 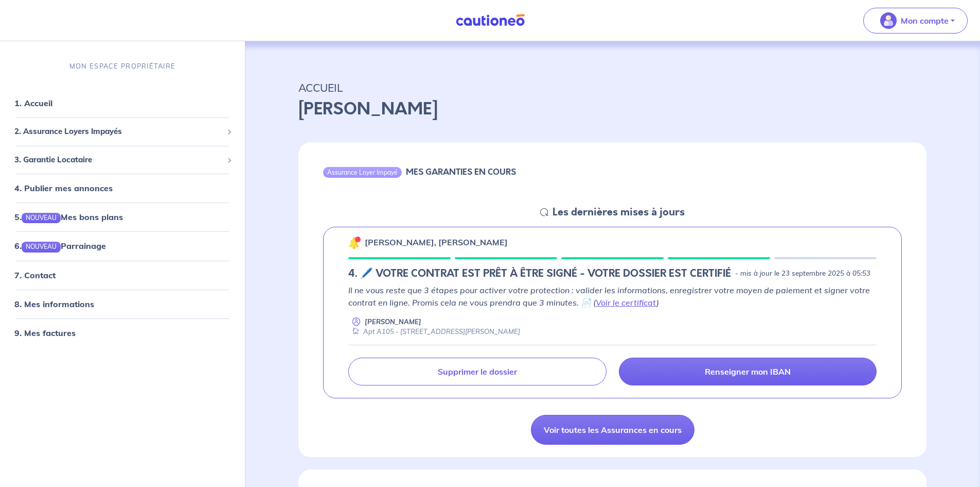 What do you see at coordinates (68, 217) in the screenshot?
I see `a: 5.NOUVEAUMes bons plans` at bounding box center [68, 217].